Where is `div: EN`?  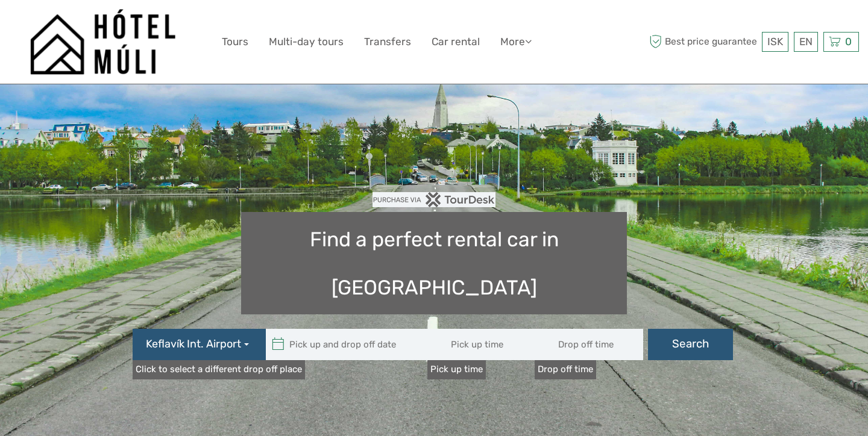
div: EN is located at coordinates (806, 42).